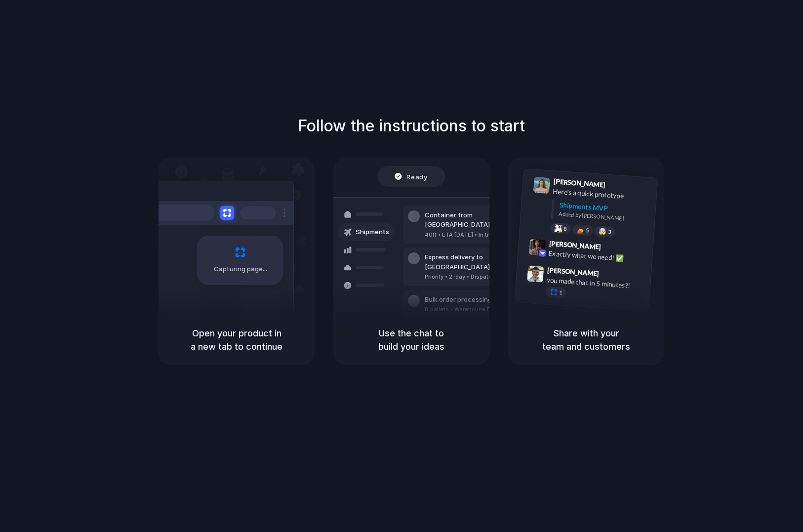  I want to click on span: 9:47 AM, so click(612, 275).